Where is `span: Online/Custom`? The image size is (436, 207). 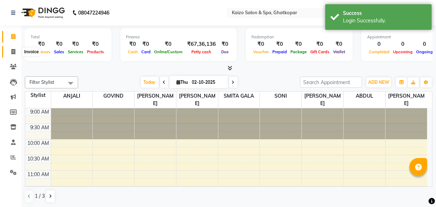
span: Online/Custom is located at coordinates (168, 52).